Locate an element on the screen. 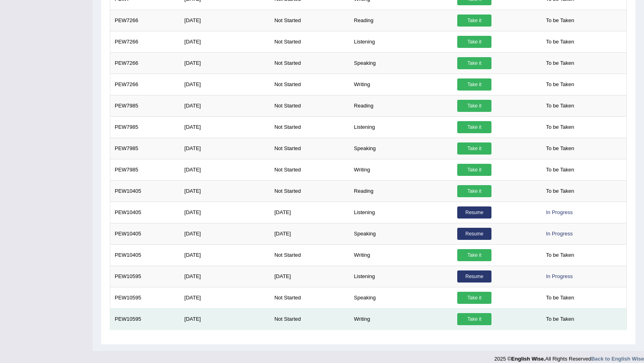 This screenshot has width=644, height=363. a: Back to English Wise is located at coordinates (618, 359).